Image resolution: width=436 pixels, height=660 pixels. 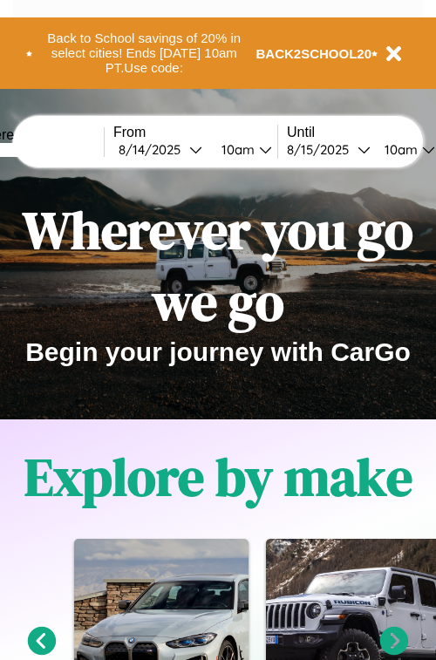 I want to click on label: From, so click(x=195, y=133).